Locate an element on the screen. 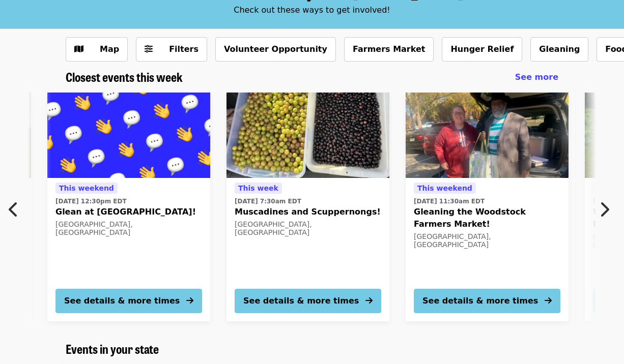  a: See more is located at coordinates (536, 77).